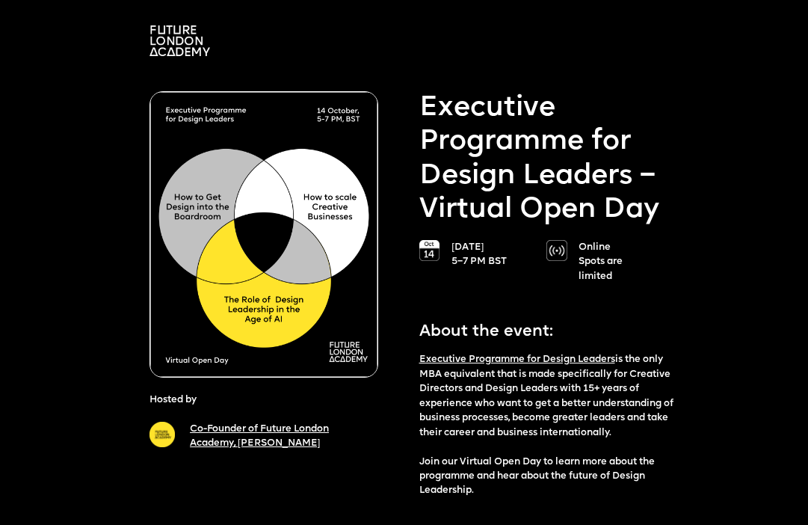 The height and width of the screenshot is (525, 808). I want to click on p: Online Spots are limited, so click(618, 262).